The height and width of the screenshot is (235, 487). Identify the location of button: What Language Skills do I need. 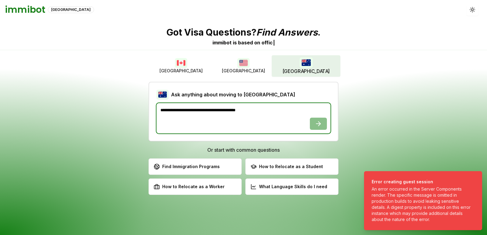
(292, 187).